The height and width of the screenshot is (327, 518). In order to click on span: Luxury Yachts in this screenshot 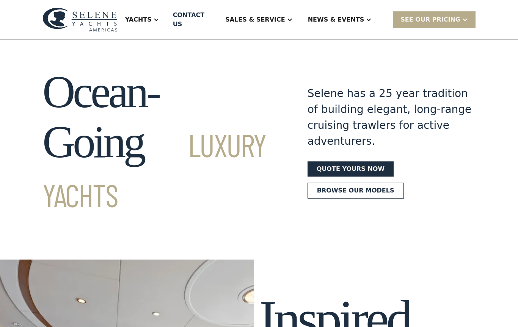, I will do `click(154, 169)`.